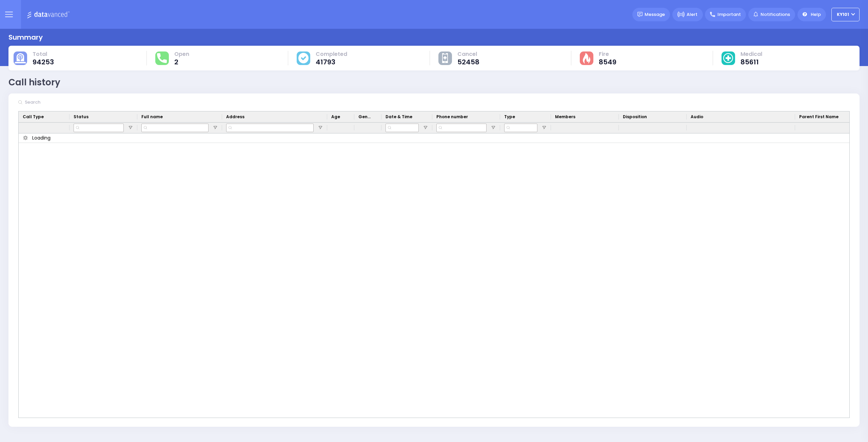 The image size is (868, 442). Describe the element at coordinates (98, 128) in the screenshot. I see `input: Status Filter Input` at that location.